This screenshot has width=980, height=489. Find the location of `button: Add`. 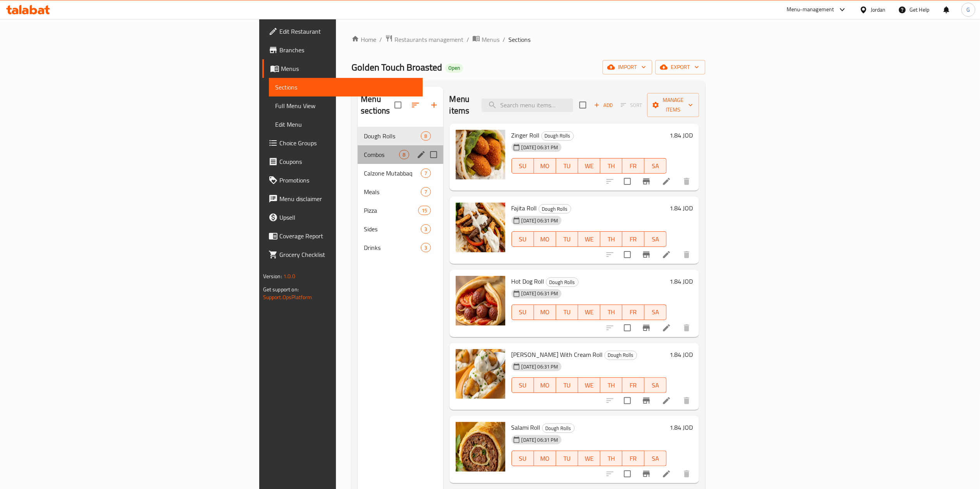

button: Add is located at coordinates (603, 105).